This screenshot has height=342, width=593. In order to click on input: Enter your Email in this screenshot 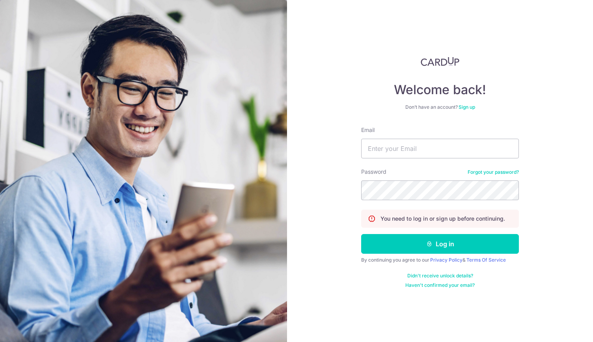, I will do `click(440, 149)`.